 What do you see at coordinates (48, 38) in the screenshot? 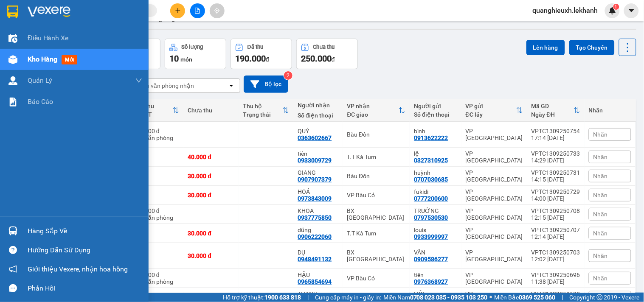
I see `span: Điều hành xe` at bounding box center [48, 38].